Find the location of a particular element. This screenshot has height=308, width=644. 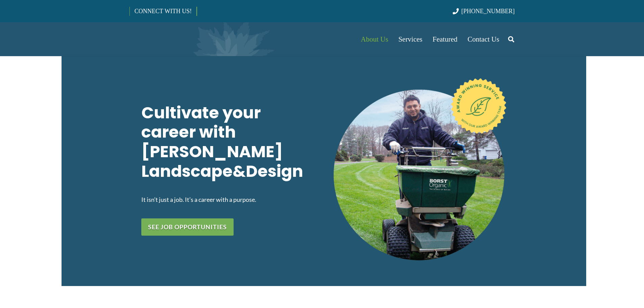

a: Search is located at coordinates (511, 39).